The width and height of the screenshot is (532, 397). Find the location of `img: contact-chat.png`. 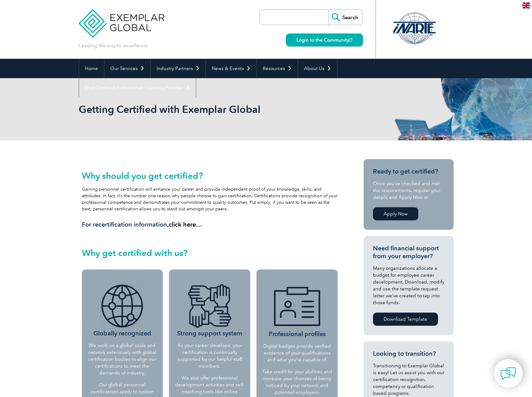

img: contact-chat.png is located at coordinates (509, 374).